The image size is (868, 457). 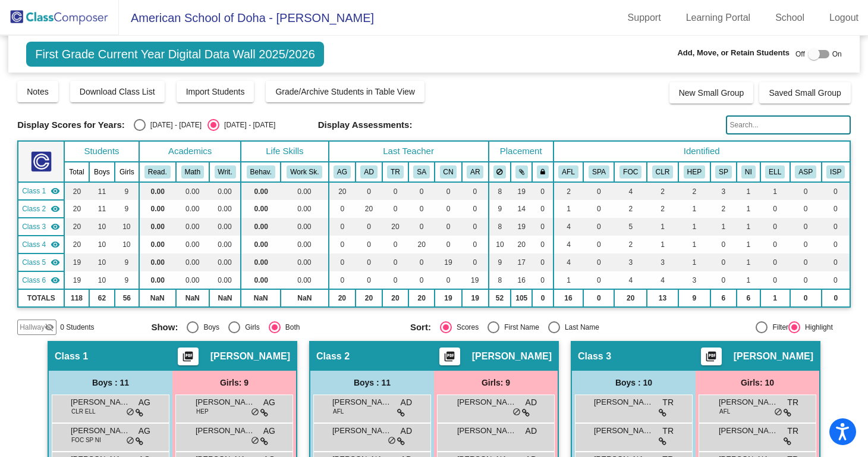 What do you see at coordinates (77, 327) in the screenshot?
I see `span: 0 Students` at bounding box center [77, 327].